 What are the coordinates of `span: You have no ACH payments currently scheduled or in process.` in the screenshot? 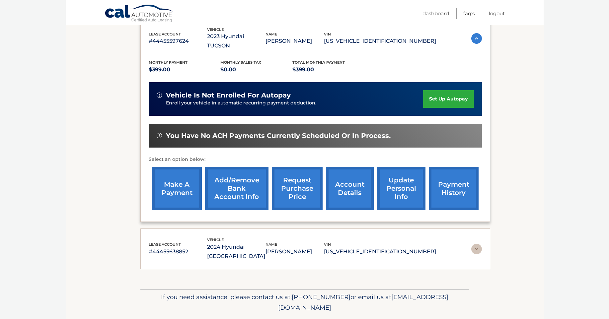 It's located at (278, 136).